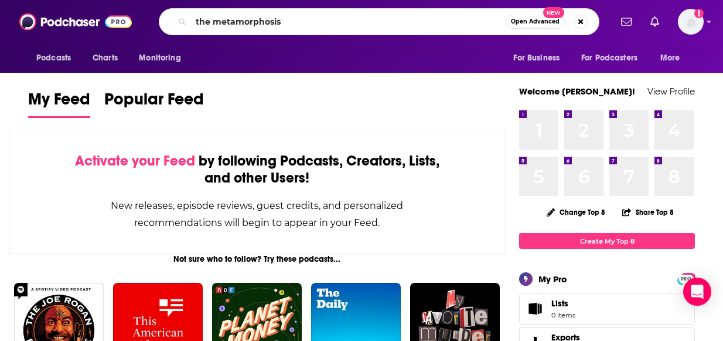  What do you see at coordinates (607, 240) in the screenshot?
I see `a: Create My Top 8` at bounding box center [607, 240].